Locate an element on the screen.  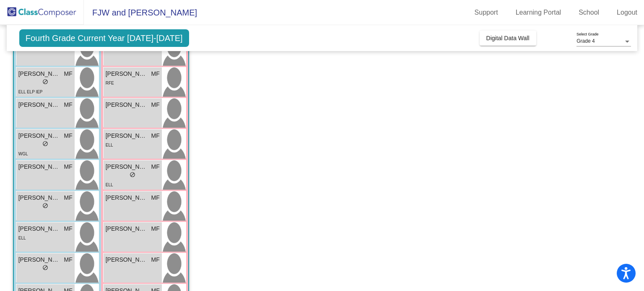
a: Support is located at coordinates (486, 13).